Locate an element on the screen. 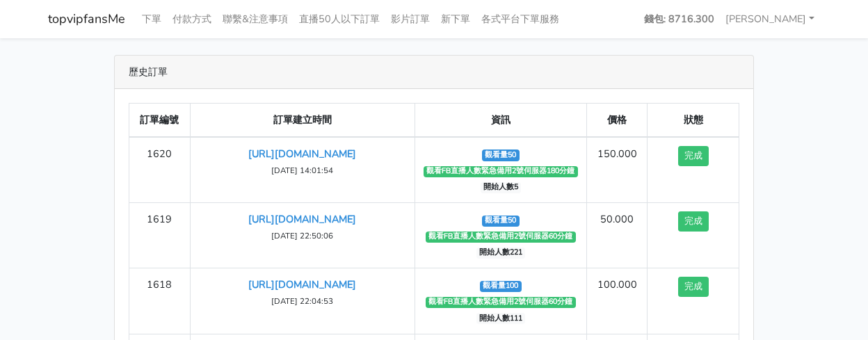  span: 開始人數221 is located at coordinates (501, 253).